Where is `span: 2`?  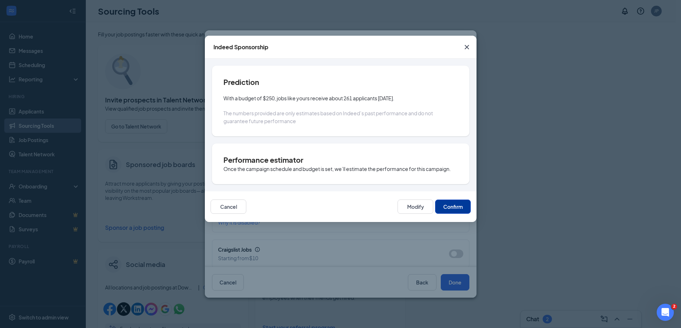 span: 2 is located at coordinates (674, 307).